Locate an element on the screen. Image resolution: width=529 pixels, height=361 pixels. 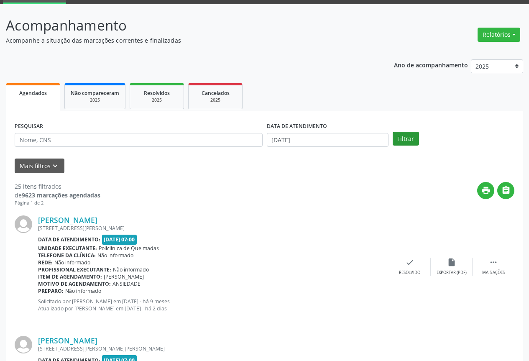
span: Resolvidos is located at coordinates (157, 93).